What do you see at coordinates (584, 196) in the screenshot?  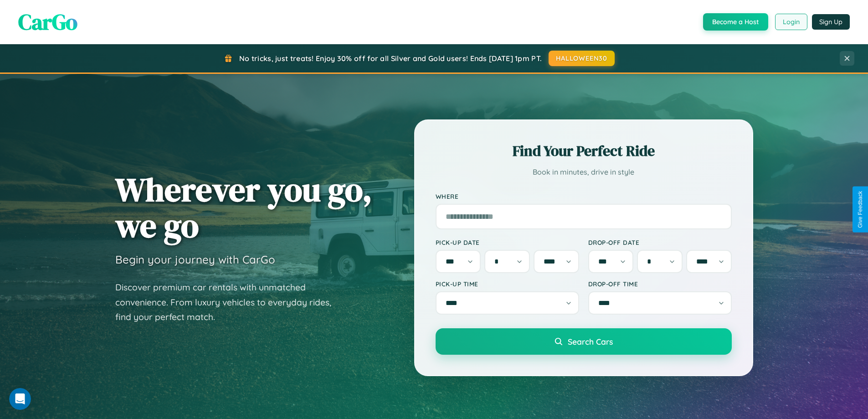 I see `label: Where` at bounding box center [584, 196].